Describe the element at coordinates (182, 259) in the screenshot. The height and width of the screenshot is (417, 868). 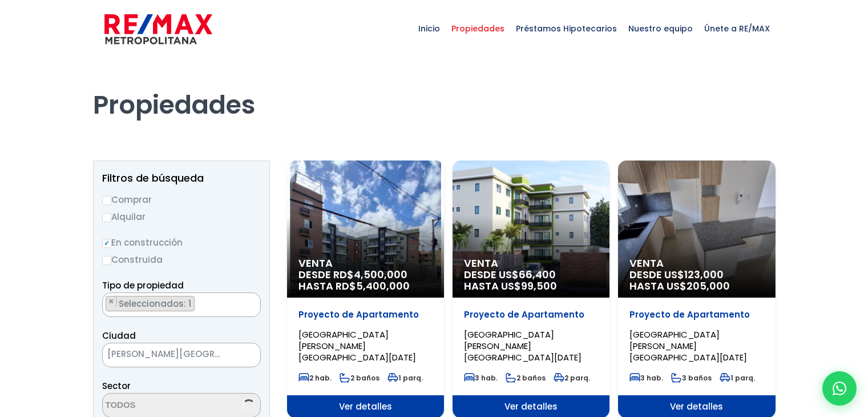
I see `label: Construida` at that location.